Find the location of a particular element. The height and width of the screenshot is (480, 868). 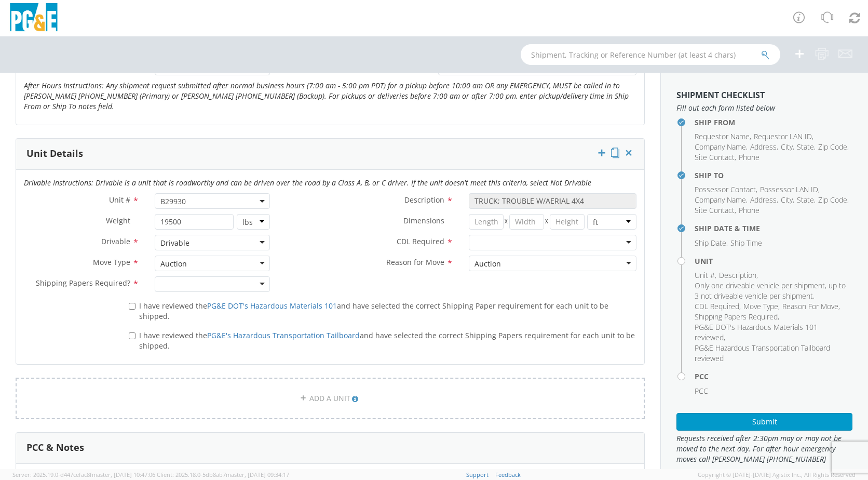

input: Shipment, Tracking or Reference Number (at least 4 chars) is located at coordinates (651, 55).